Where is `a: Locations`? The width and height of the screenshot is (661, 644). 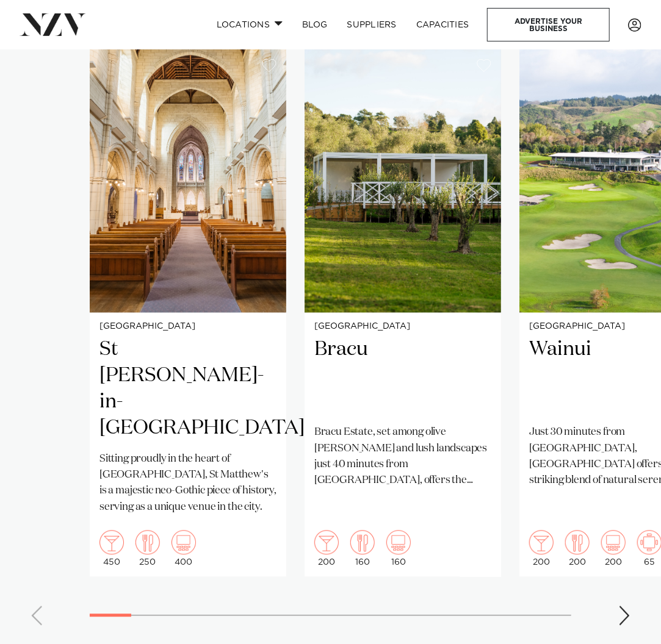
a: Locations is located at coordinates (250, 25).